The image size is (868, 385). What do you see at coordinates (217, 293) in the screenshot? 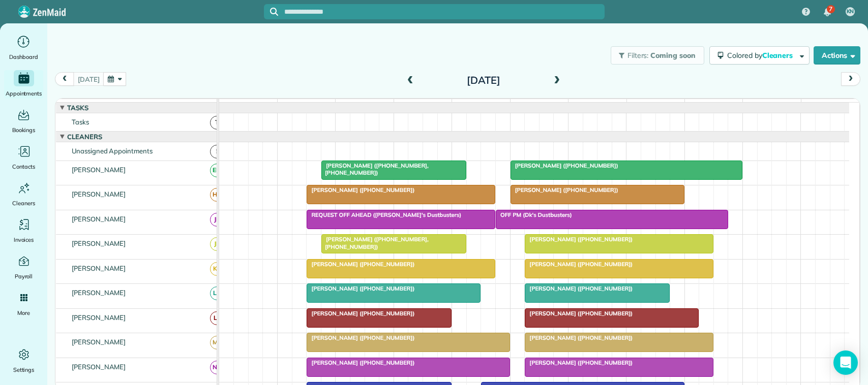
I see `span: LS` at bounding box center [217, 293].